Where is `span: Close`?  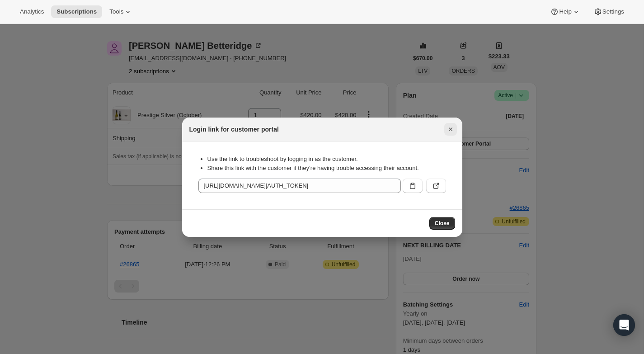
span: Close is located at coordinates (442, 223).